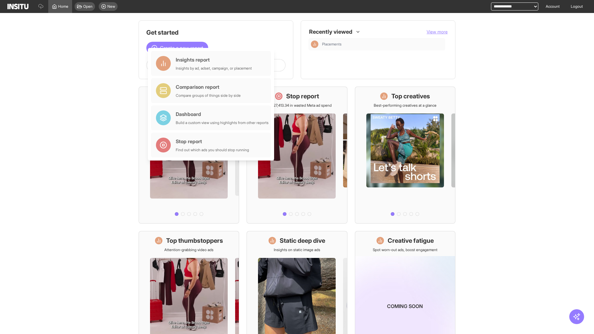 Image resolution: width=594 pixels, height=334 pixels. What do you see at coordinates (214, 68) in the screenshot?
I see `div: Insights by ad, adset, campaign, or placement` at bounding box center [214, 68].